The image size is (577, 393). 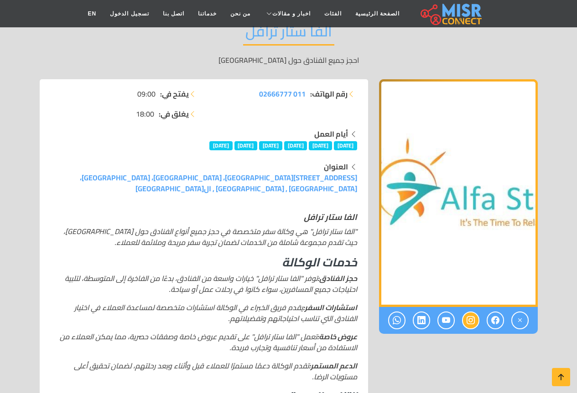 What do you see at coordinates (174, 94) in the screenshot?
I see `strong: يفتح في:` at bounding box center [174, 94].